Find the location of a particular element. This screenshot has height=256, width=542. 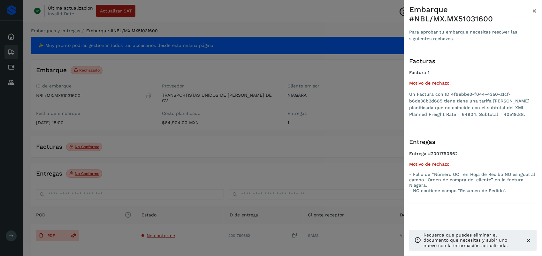

div: Para aprobar tu embarque necesitas resolver las siguientes rechazos. is located at coordinates (471, 35).